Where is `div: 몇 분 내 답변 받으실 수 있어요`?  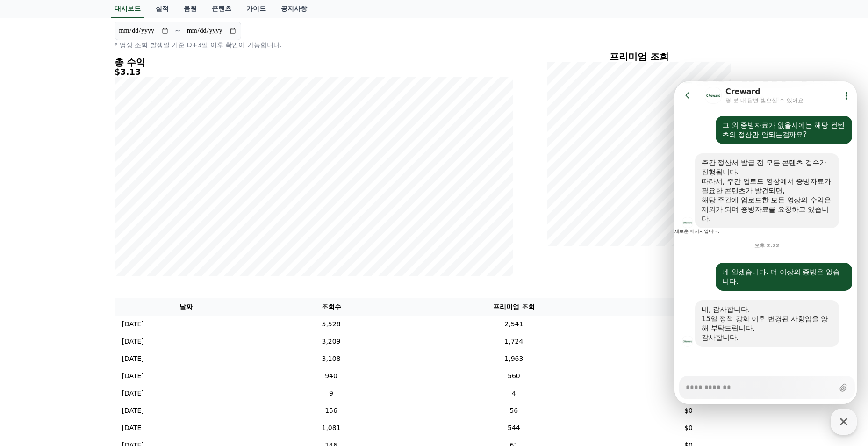 div: 몇 분 내 답변 받으실 수 있어요 is located at coordinates (90, 19).